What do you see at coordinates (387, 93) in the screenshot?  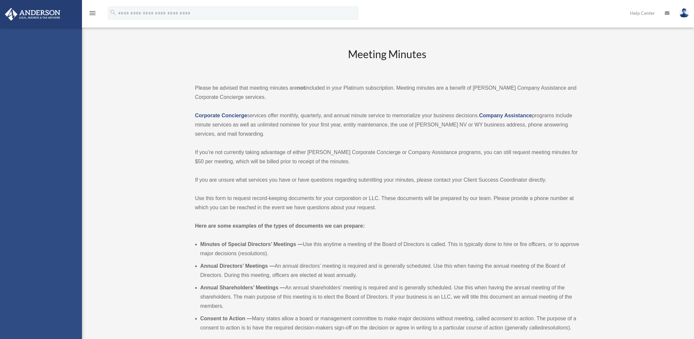 I see `p: Please be advised that meeting minutes are included in your Platinum subscription. Meeting minute...` at bounding box center [387, 93].